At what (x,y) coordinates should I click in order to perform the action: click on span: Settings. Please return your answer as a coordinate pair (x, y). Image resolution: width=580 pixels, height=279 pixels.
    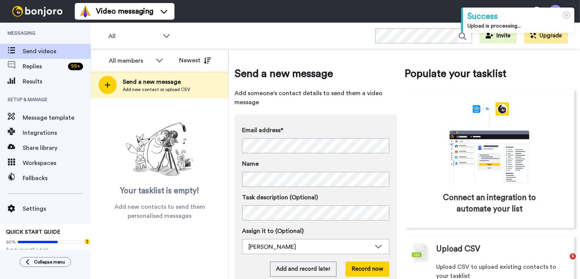
    Looking at the image, I should click on (57, 209).